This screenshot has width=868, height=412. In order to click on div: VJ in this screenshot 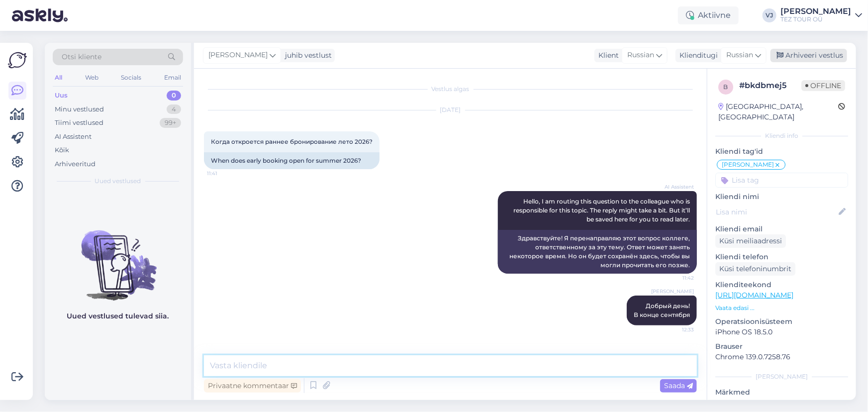, I will do `click(769, 15)`.